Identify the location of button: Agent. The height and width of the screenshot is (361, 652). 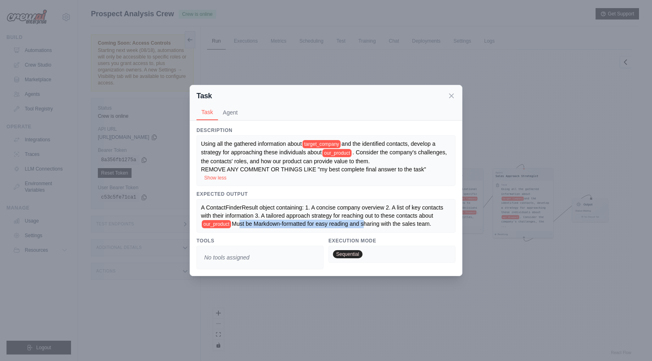
(230, 113).